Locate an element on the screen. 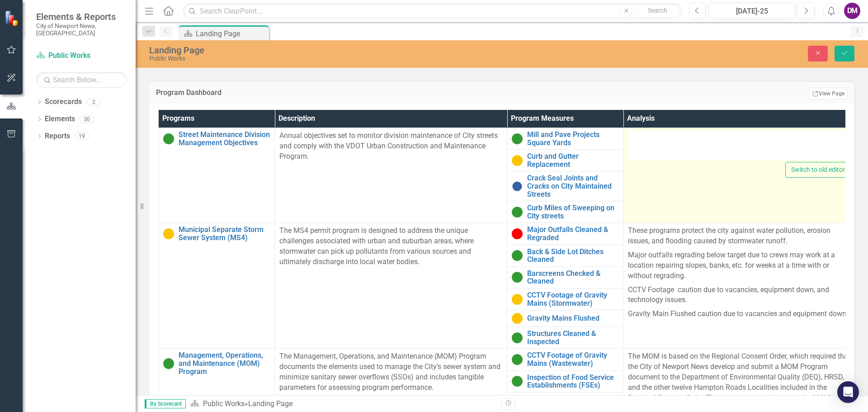 The height and width of the screenshot is (412, 868). span: Annual objectives set to monitor division maintenance of City streets and comply with the VDOT Ur... is located at coordinates (389, 145).